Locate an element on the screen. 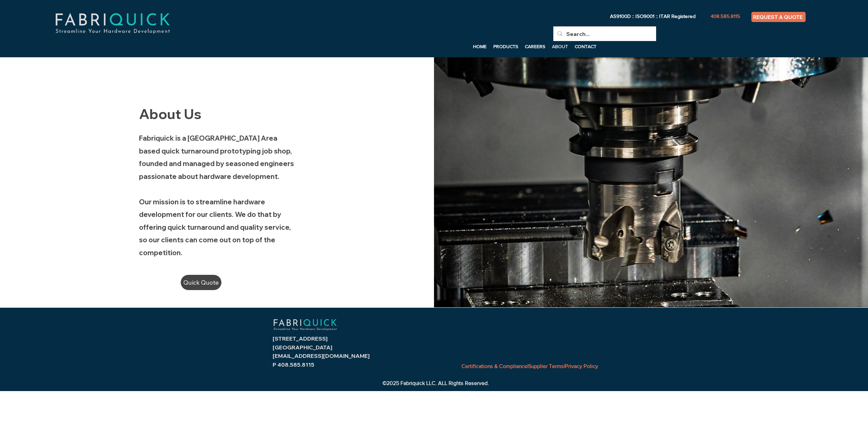  span: Quick Quote is located at coordinates (201, 282).